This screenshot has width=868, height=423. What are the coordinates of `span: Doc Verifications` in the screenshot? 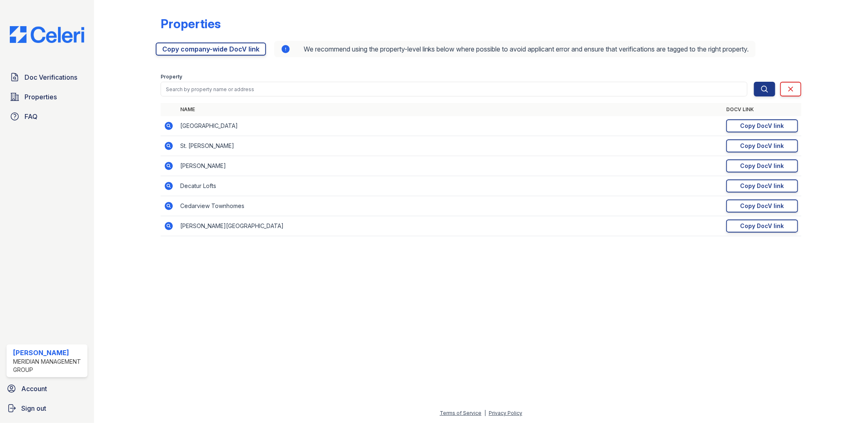 It's located at (50, 77).